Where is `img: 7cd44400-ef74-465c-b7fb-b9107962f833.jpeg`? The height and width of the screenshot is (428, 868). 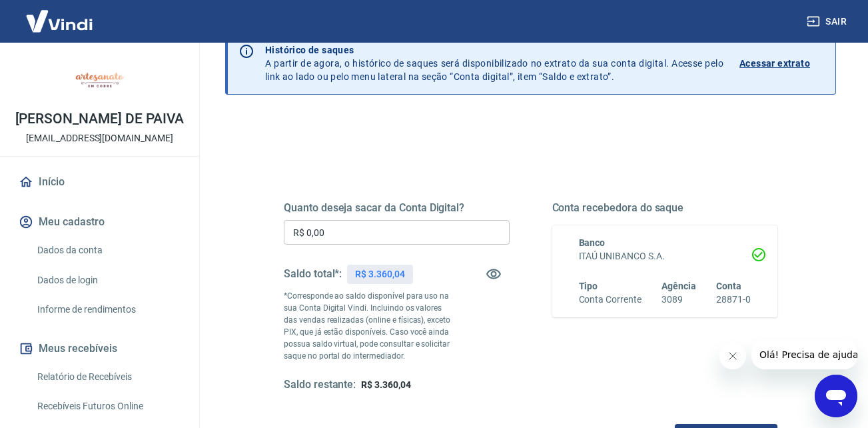
img: 7cd44400-ef74-465c-b7fb-b9107962f833.jpeg is located at coordinates (100, 80).